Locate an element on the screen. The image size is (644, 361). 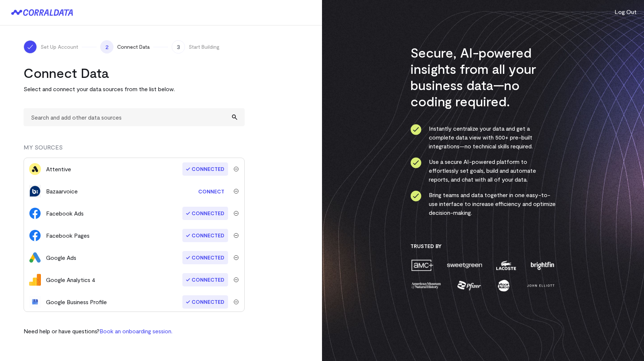
li: Instantly centralize your data and get a complete data view with 500+ pre-built integrations—no t... is located at coordinates (483, 137).